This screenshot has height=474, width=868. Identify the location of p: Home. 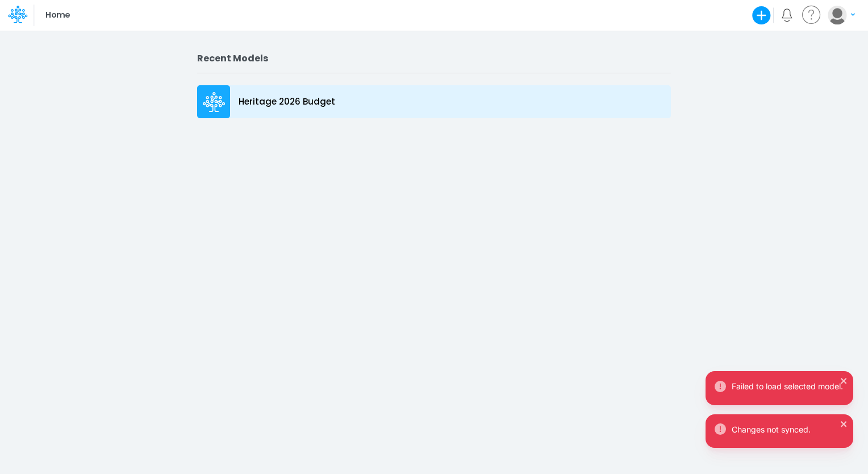
(58, 15).